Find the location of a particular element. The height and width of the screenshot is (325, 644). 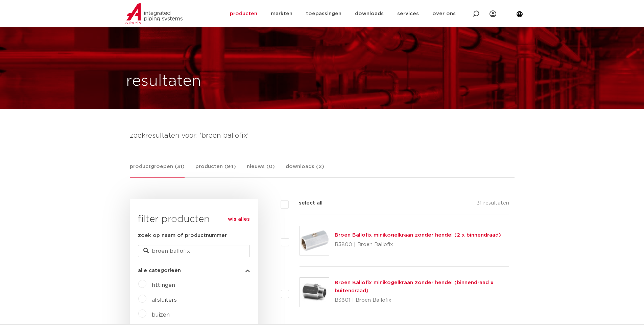

span: alle categorieën is located at coordinates (159, 271).